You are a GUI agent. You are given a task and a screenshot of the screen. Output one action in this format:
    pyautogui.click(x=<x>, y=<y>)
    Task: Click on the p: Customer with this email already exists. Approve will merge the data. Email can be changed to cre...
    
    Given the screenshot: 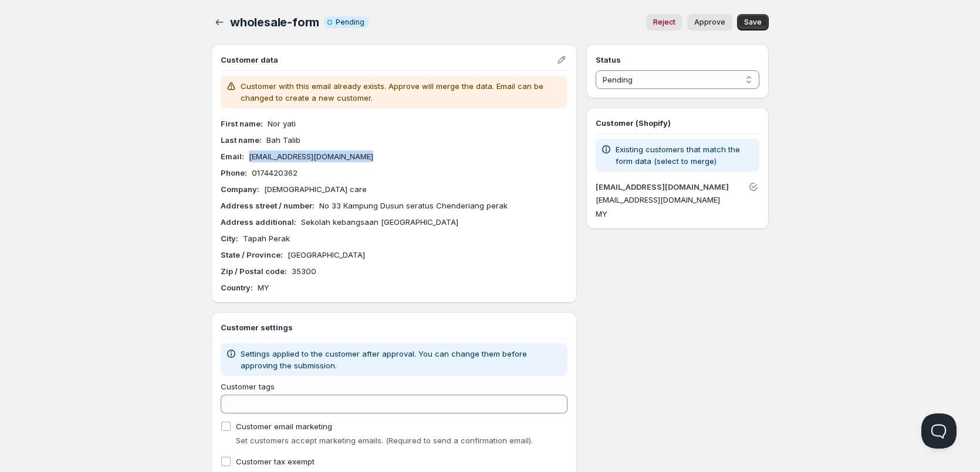 What is the action you would take?
    pyautogui.click(x=401, y=92)
    